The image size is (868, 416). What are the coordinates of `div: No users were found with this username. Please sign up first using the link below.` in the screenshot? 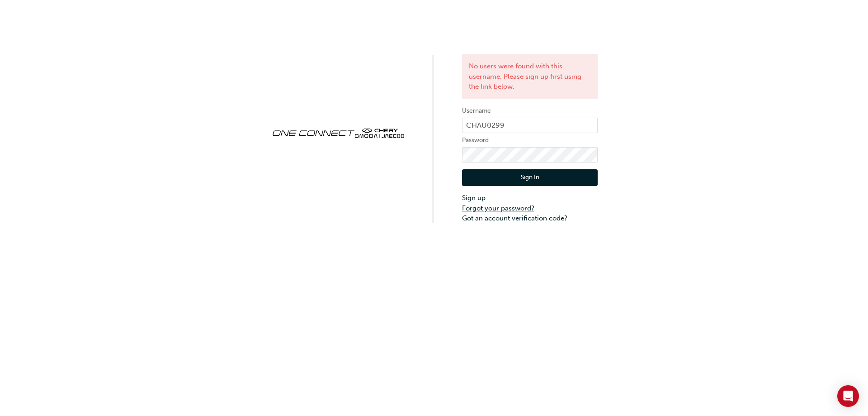 It's located at (530, 77).